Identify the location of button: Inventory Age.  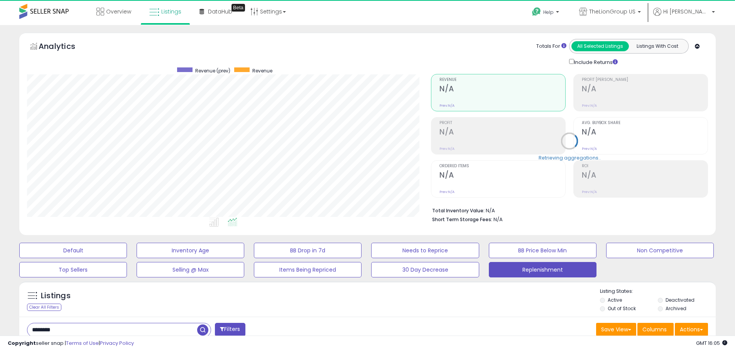
(190, 251).